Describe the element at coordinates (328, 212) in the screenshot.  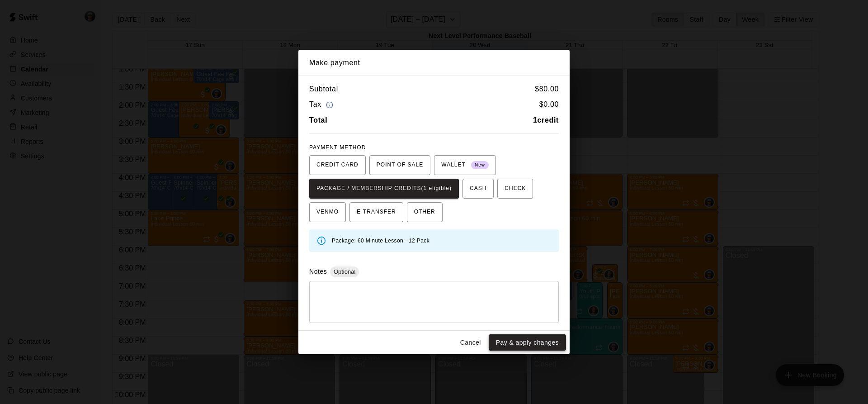
I see `span: VENMO` at that location.